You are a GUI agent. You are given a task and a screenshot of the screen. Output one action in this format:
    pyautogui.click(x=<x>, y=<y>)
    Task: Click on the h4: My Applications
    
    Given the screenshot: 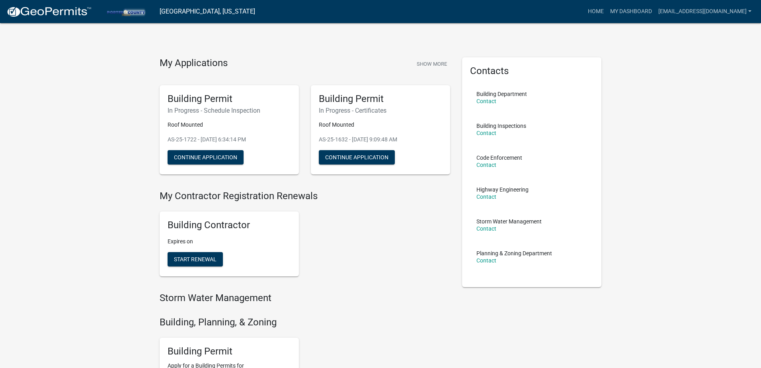 What is the action you would take?
    pyautogui.click(x=193, y=63)
    